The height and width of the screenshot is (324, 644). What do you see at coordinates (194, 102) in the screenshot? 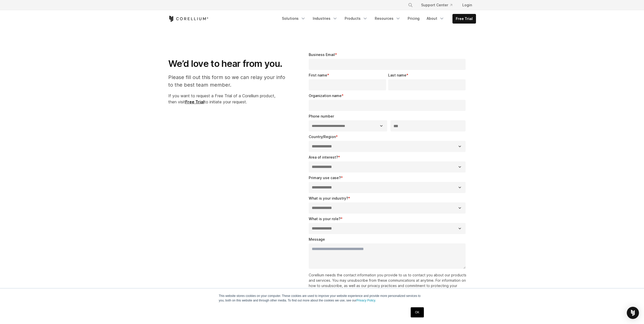
I see `strong: Free Trial` at bounding box center [194, 102].